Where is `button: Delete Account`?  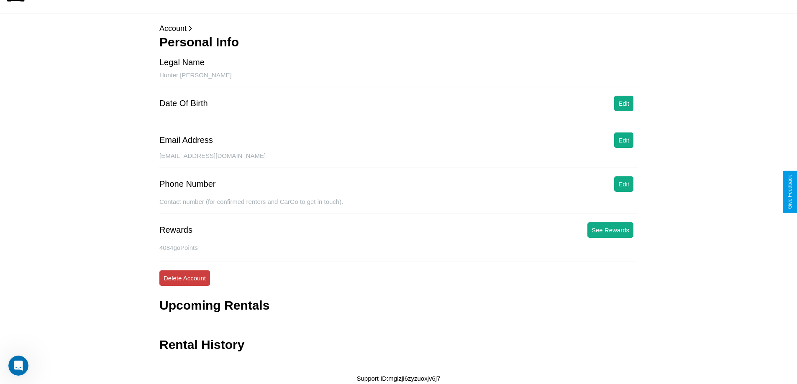 button: Delete Account is located at coordinates (184, 278).